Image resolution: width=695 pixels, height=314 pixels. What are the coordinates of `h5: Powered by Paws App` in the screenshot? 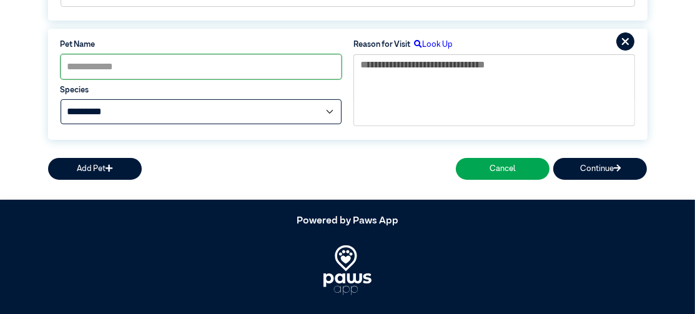 It's located at (348, 221).